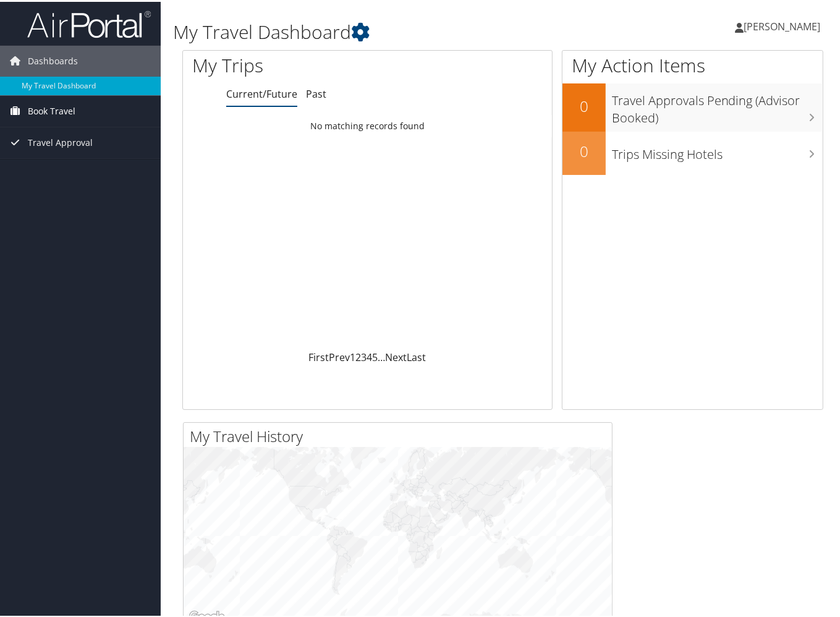 The image size is (840, 617). Describe the element at coordinates (392, 31) in the screenshot. I see `h1: My Travel Dashboard` at that location.